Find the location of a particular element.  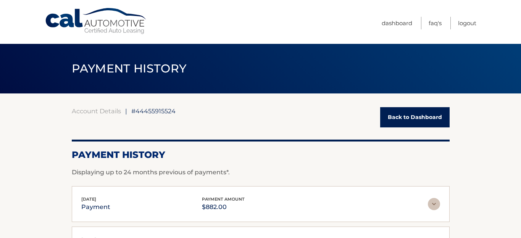

p: Displaying up to 24 months previous of payments*. is located at coordinates (261, 172).